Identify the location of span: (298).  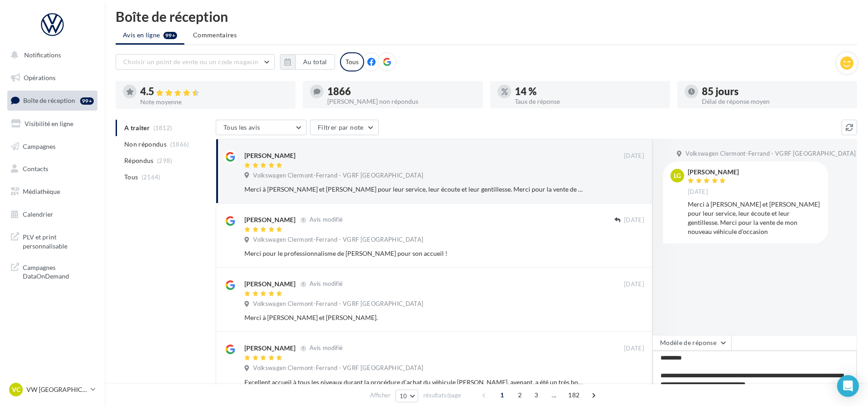
(164, 160).